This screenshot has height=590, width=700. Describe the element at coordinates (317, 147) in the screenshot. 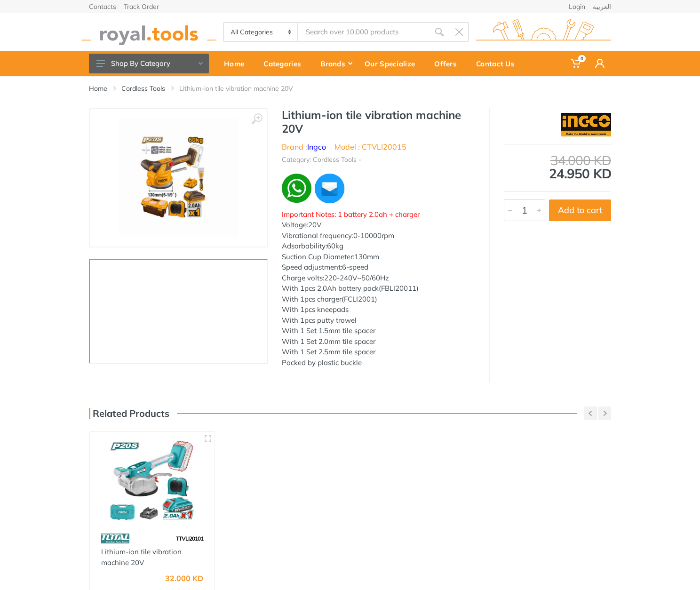

I see `a: Ingco` at that location.